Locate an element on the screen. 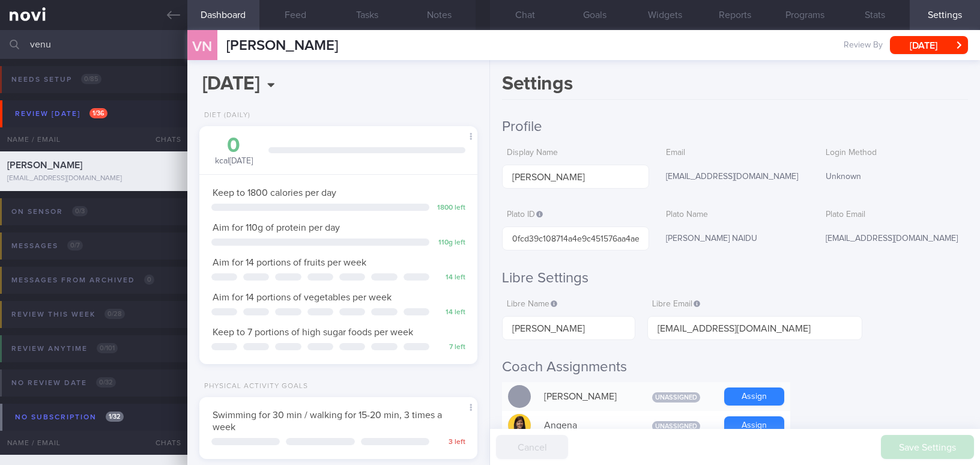  span: 1 / 32 is located at coordinates (115, 416).